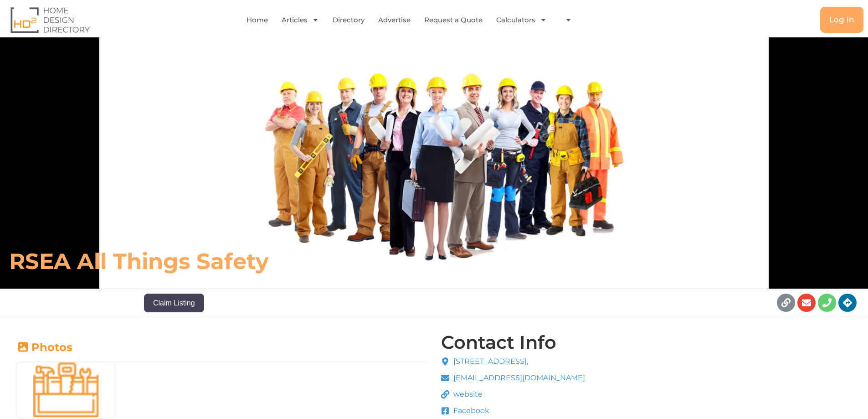 This screenshot has height=419, width=868. Describe the element at coordinates (467, 395) in the screenshot. I see `span: website` at that location.